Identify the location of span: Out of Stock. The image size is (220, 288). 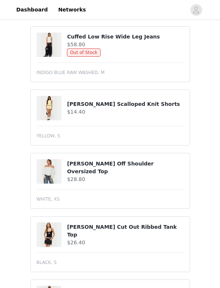
(84, 53).